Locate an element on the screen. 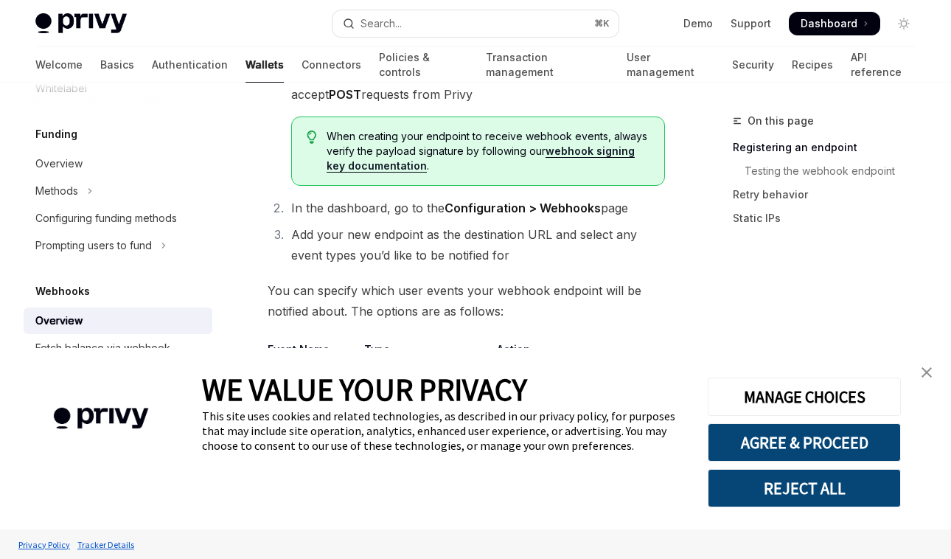  span: You can specify which user events your webhook endpoint will be notified about. The options are a... is located at coordinates (466, 301).